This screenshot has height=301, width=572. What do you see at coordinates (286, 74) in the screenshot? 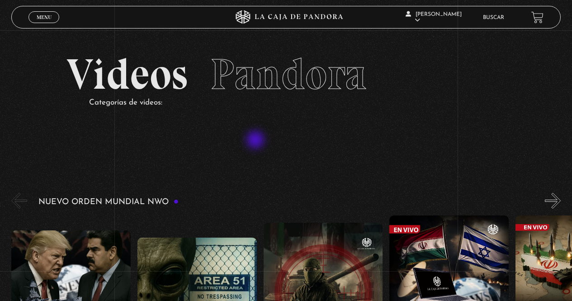
I see `h2: Videos` at bounding box center [286, 74].